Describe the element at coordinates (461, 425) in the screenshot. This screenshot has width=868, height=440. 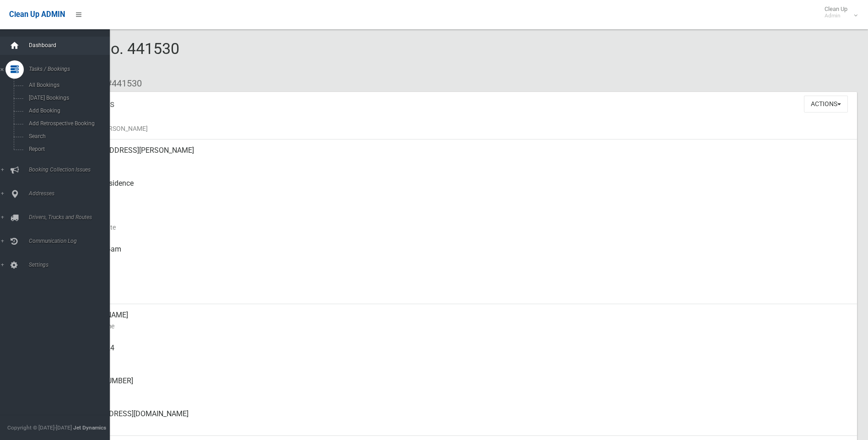
I see `small: Email` at that location.